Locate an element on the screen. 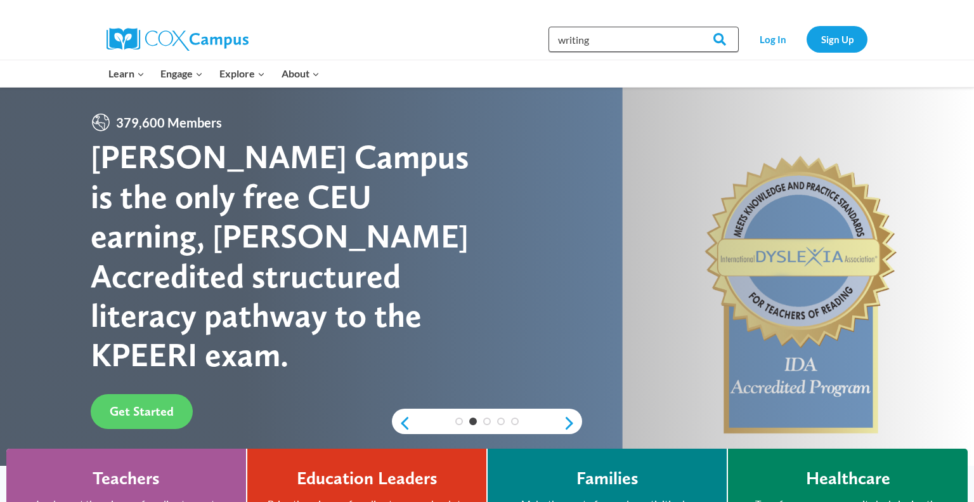 This screenshot has height=502, width=974. a: 3 is located at coordinates (487, 421).